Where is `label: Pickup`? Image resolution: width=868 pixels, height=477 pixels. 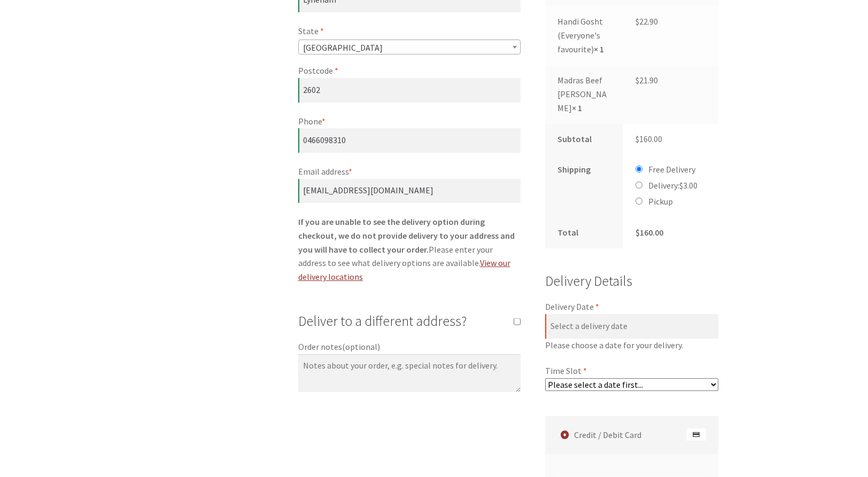
label: Pickup is located at coordinates (661, 201).